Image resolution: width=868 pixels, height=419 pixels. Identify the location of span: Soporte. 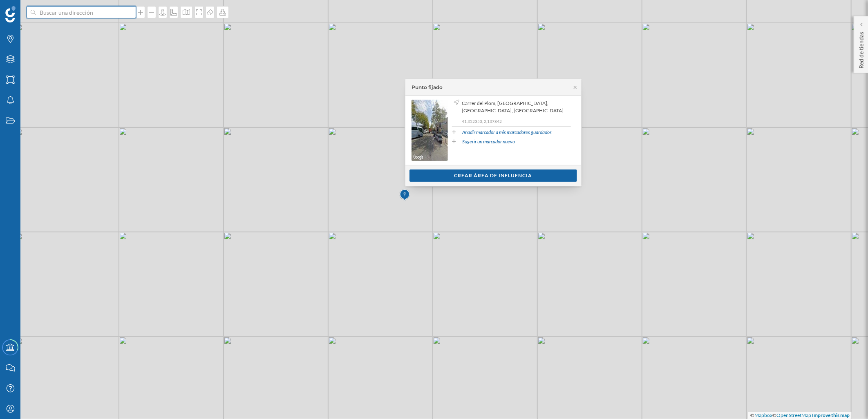
(31, 9).